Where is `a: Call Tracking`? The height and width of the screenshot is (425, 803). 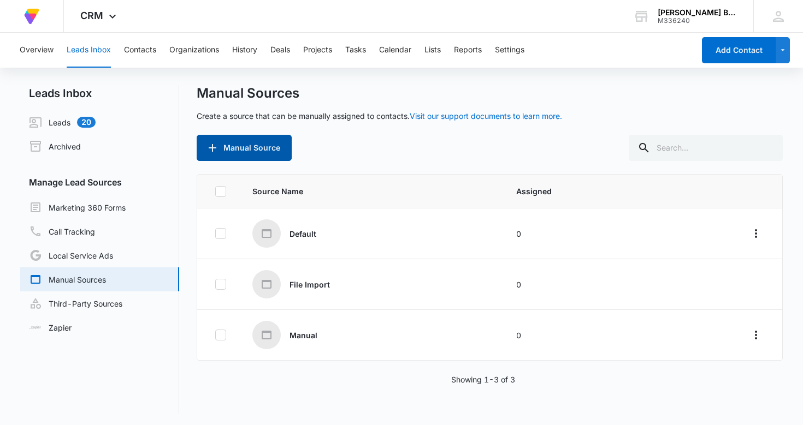
a: Call Tracking is located at coordinates (62, 232).